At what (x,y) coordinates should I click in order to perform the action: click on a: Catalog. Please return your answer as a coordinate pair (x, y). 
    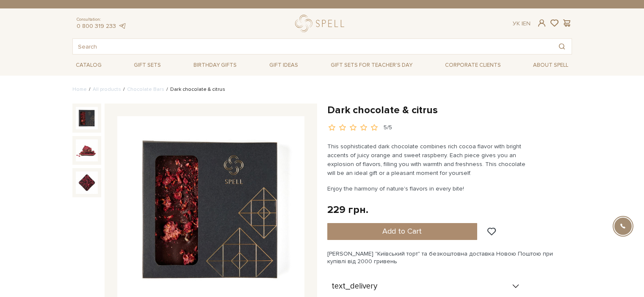
    Looking at the image, I should click on (89, 65).